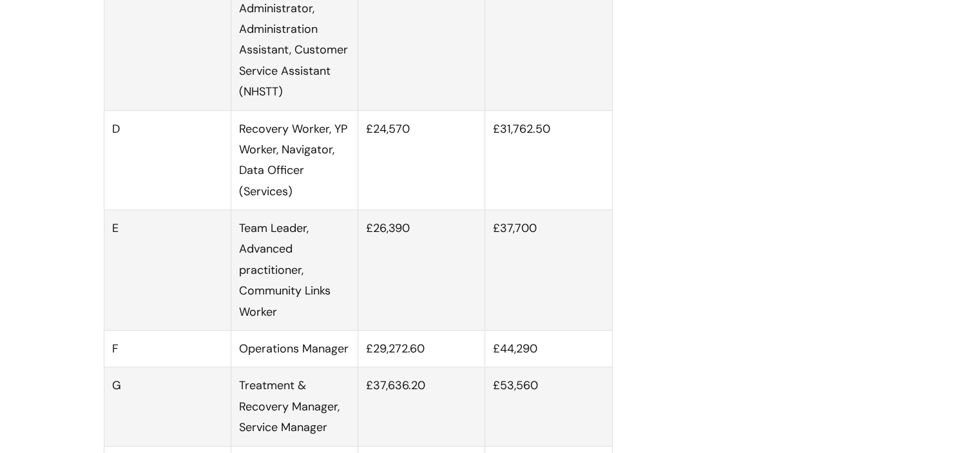 This screenshot has height=453, width=980. What do you see at coordinates (167, 160) in the screenshot?
I see `td: D` at bounding box center [167, 160].